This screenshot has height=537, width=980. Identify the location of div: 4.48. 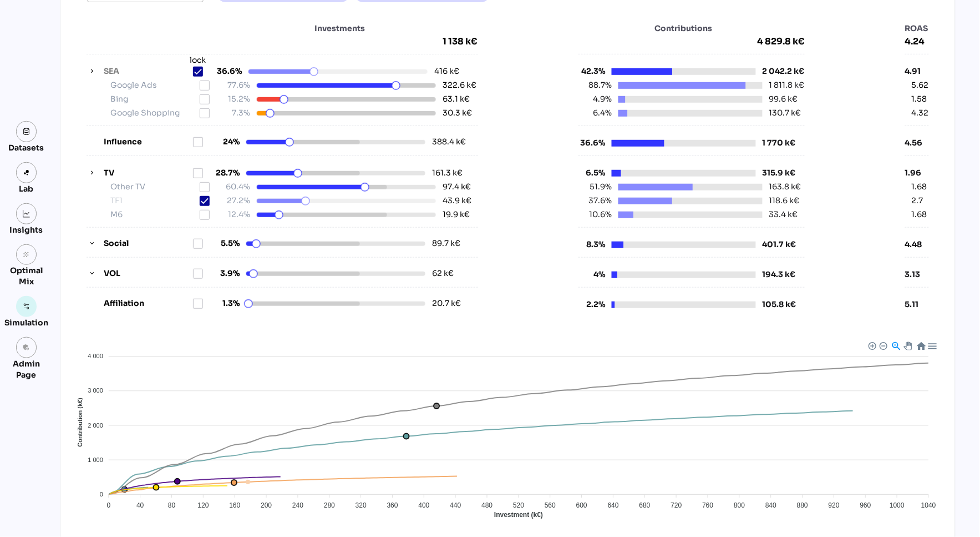
(917, 244).